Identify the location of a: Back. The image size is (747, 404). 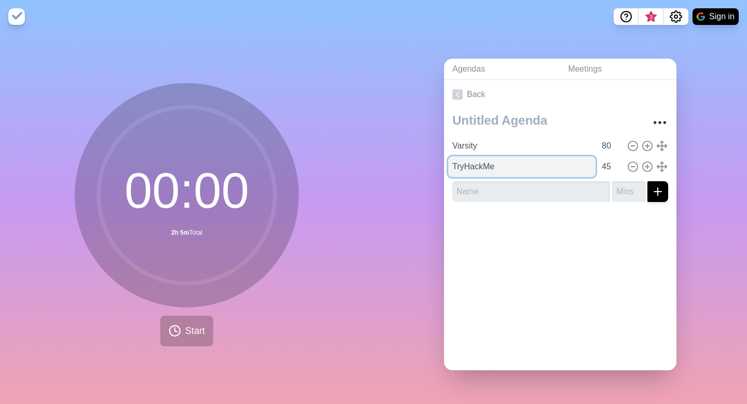
(561, 94).